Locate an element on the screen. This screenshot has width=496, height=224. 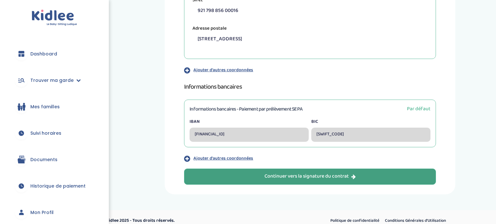
label: IBAN is located at coordinates (249, 122).